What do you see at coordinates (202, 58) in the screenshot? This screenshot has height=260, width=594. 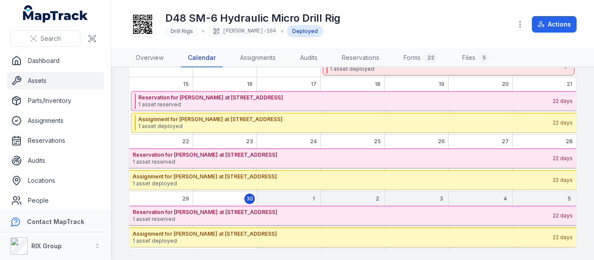 I see `a: Calendar` at bounding box center [202, 58].